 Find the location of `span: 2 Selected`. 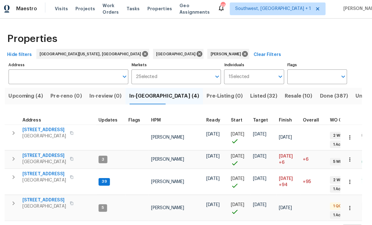

span: 2 Selected is located at coordinates (150, 77).